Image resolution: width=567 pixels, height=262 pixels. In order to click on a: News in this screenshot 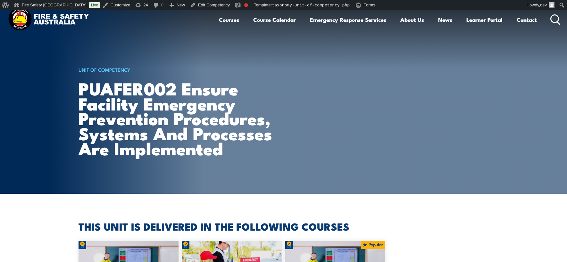, I will do `click(445, 20)`.